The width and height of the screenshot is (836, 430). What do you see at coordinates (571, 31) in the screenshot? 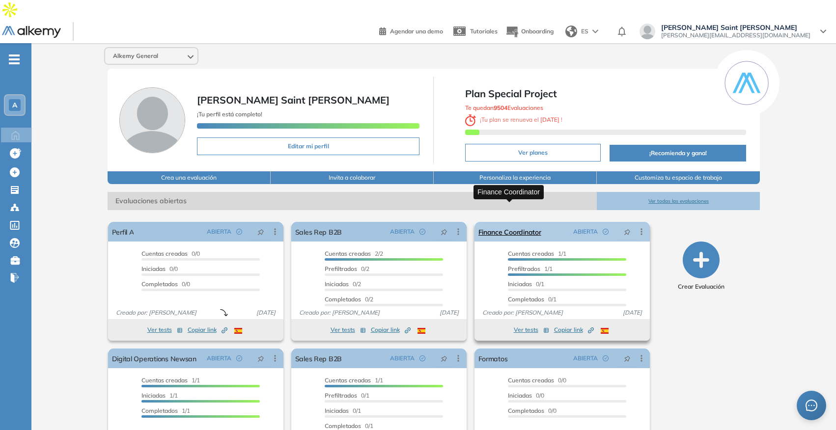
I see `img: world` at bounding box center [571, 31].